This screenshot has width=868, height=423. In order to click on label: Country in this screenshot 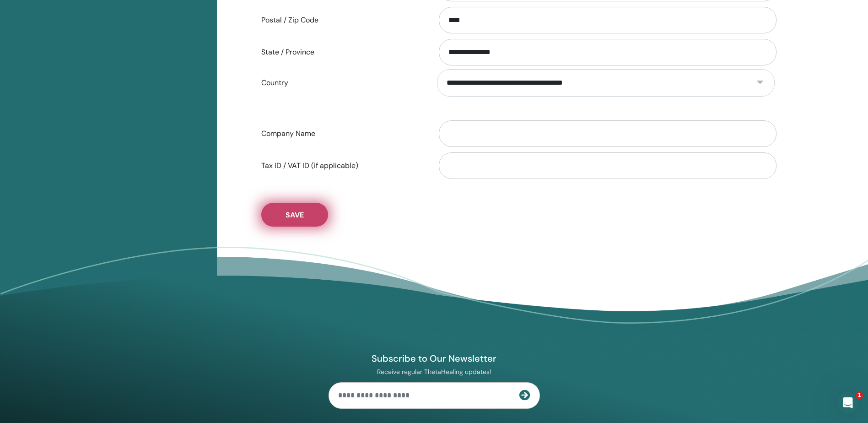, I will do `click(342, 83)`.